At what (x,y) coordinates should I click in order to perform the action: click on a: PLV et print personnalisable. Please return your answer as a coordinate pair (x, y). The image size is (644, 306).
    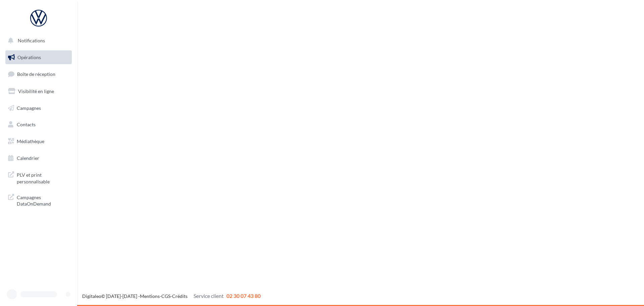
    Looking at the image, I should click on (39, 177).